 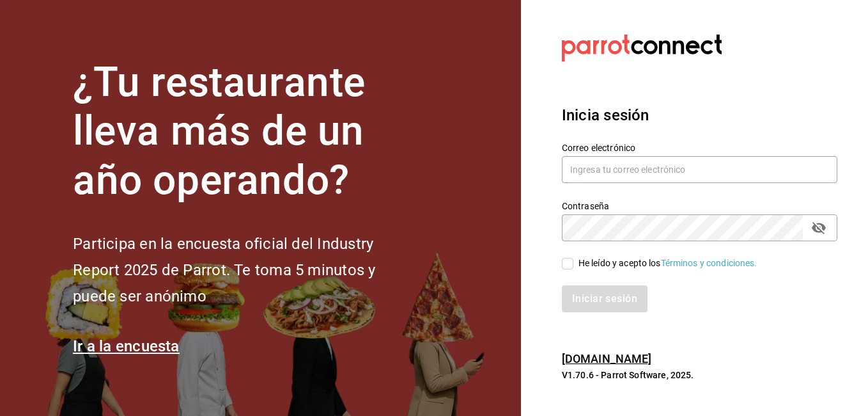 What do you see at coordinates (699, 116) in the screenshot?
I see `h3: Inicia sesión` at bounding box center [699, 116].